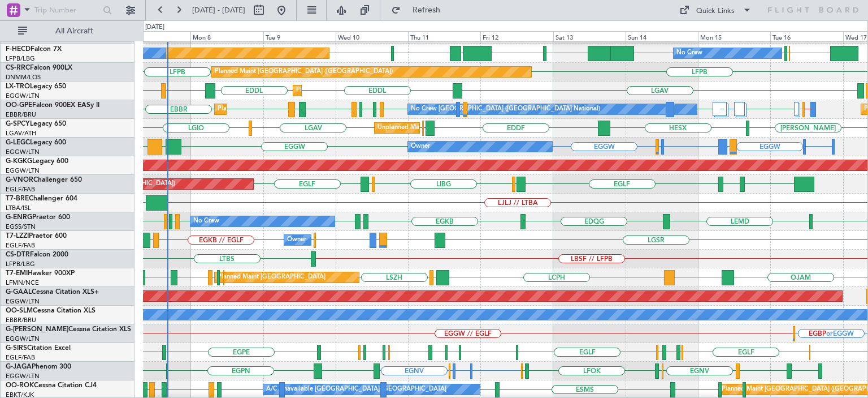 The height and width of the screenshot is (398, 868). I want to click on span: G-GAAL, so click(18, 292).